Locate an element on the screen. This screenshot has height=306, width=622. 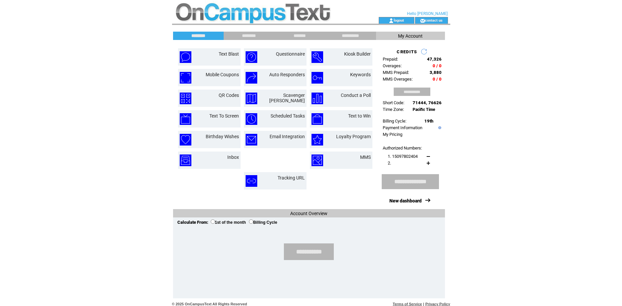
img: text-to-screen.png is located at coordinates (185, 119).